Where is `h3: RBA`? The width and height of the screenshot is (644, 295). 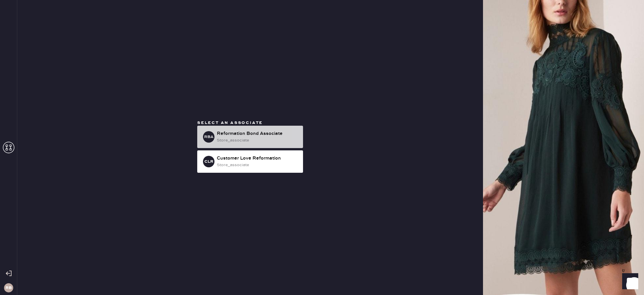 h3: RBA is located at coordinates (209, 137).